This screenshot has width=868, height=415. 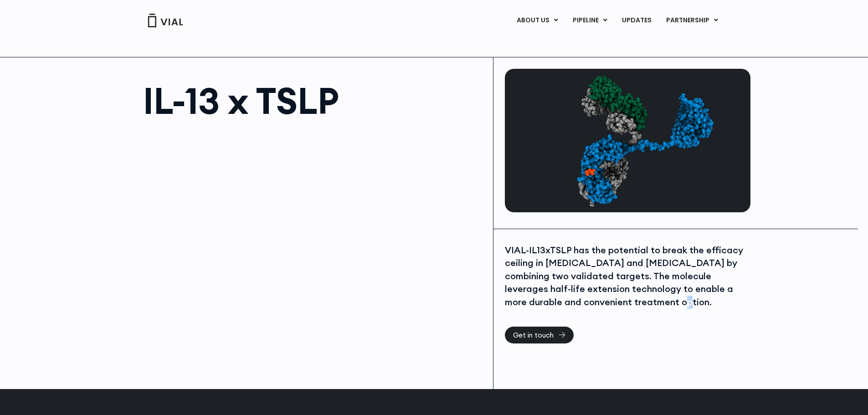 What do you see at coordinates (590, 20) in the screenshot?
I see `a: PIPELINEMenu Toggle` at bounding box center [590, 20].